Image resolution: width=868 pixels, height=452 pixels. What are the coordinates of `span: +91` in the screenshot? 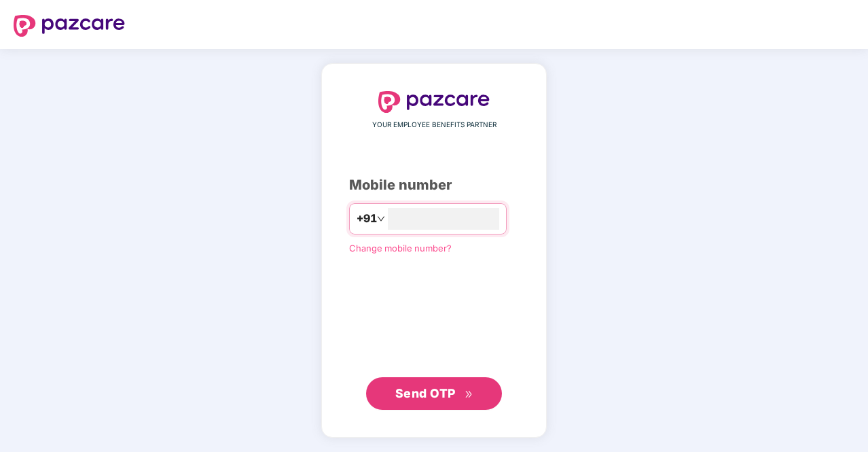 It's located at (367, 218).